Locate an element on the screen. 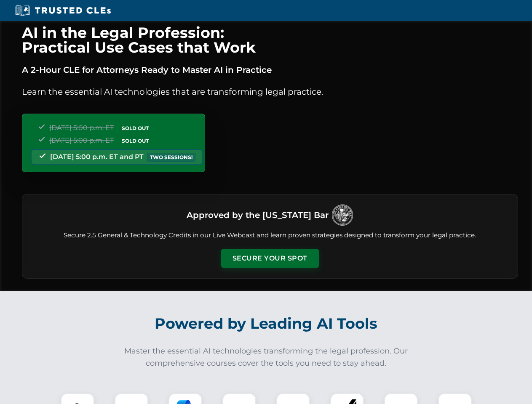  p: Secure 2.5 General & Technology Credits in our Live Webcast and learn proven strategies designed ... is located at coordinates (270, 235).